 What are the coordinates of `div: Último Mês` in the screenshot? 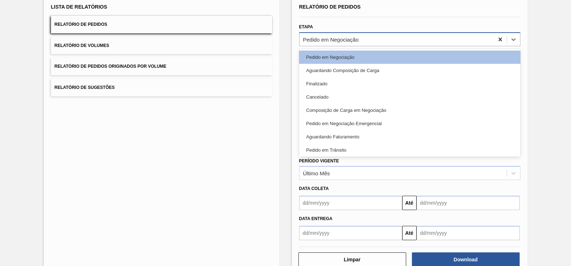 It's located at (316, 173).